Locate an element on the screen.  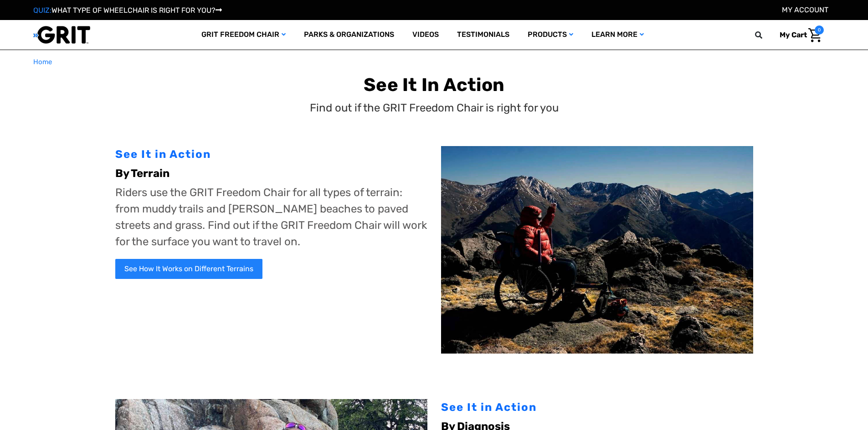
img: GRIT All-Terrain Wheelchair and Mobility Equipment is located at coordinates (61, 34).